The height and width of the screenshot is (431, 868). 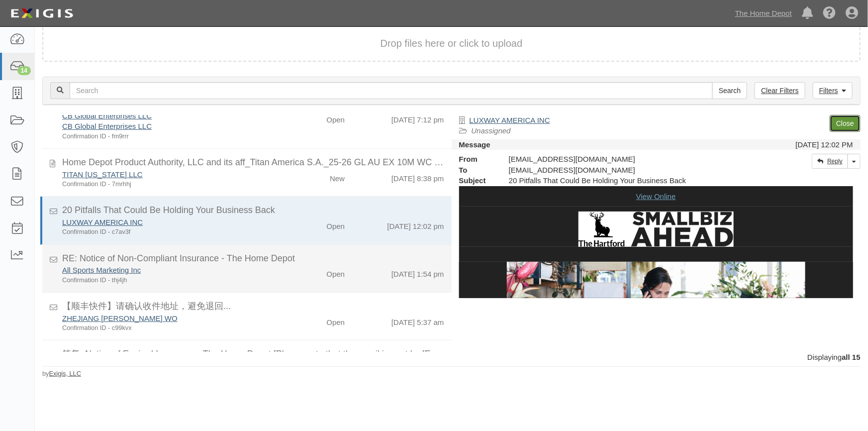 I want to click on strong: Subject, so click(x=477, y=180).